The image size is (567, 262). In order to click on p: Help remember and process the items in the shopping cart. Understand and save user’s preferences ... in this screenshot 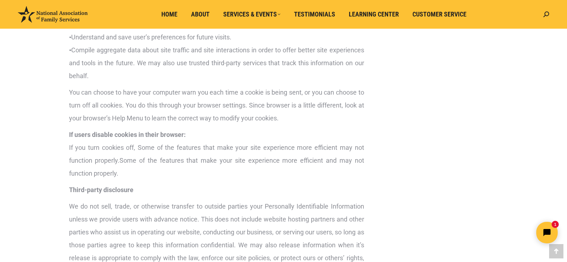, I will do `click(217, 44)`.